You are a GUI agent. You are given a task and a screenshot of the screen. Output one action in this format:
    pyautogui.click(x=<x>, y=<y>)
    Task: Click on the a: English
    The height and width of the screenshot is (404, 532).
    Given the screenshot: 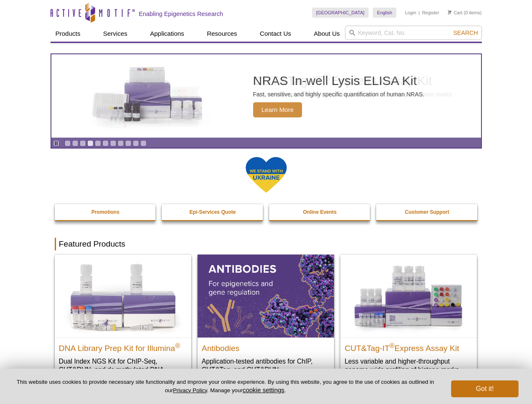 What is the action you would take?
    pyautogui.click(x=385, y=13)
    